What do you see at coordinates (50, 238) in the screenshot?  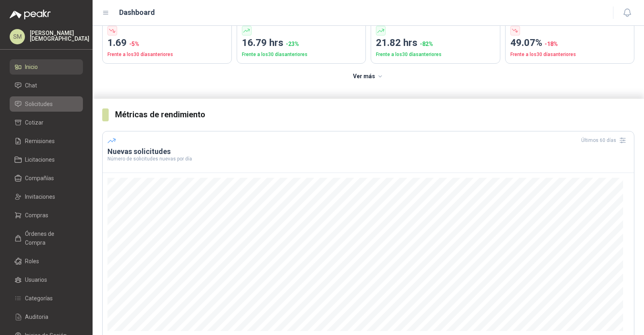 I see `span: Órdenes de Compra` at bounding box center [50, 238].